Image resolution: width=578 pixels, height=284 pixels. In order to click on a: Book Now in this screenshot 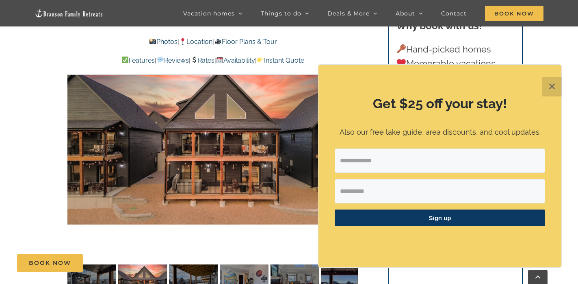, I will do `click(50, 262)`.